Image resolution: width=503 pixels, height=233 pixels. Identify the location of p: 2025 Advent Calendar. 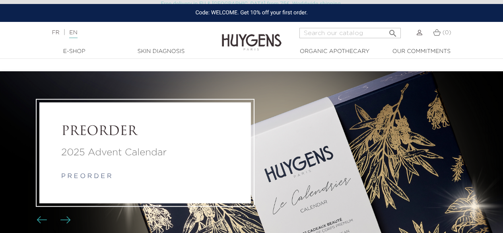
(145, 152).